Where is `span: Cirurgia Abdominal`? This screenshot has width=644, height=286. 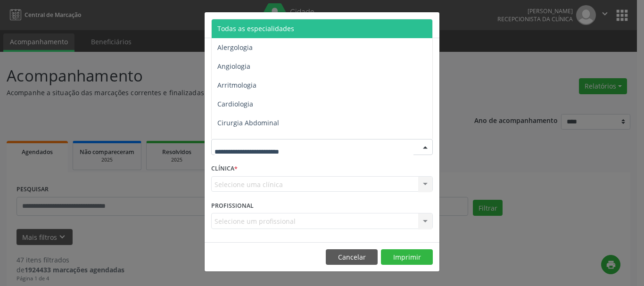
span: Cirurgia Abdominal is located at coordinates (248, 122).